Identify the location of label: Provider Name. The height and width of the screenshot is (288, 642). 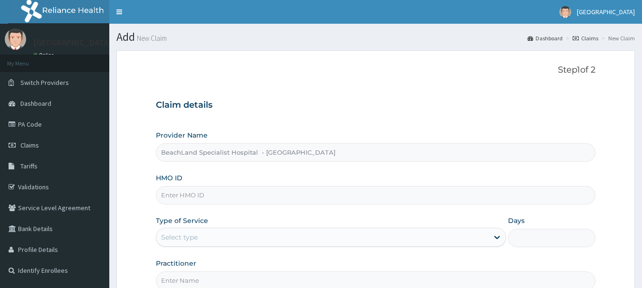
(182, 135).